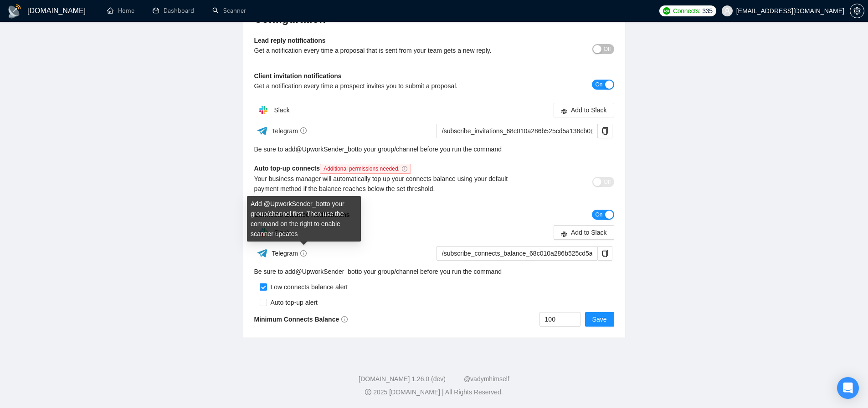 The image size is (868, 408). I want to click on span: 335, so click(707, 11).